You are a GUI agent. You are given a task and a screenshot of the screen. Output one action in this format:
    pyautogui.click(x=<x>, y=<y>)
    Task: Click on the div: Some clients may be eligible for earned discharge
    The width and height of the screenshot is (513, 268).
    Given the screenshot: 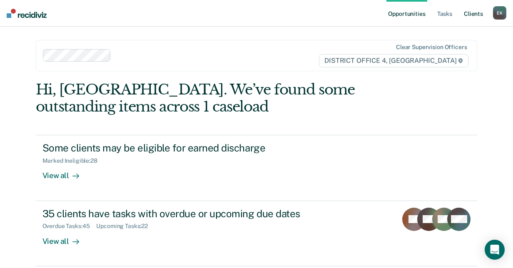 What is the action you would take?
    pyautogui.click(x=188, y=148)
    